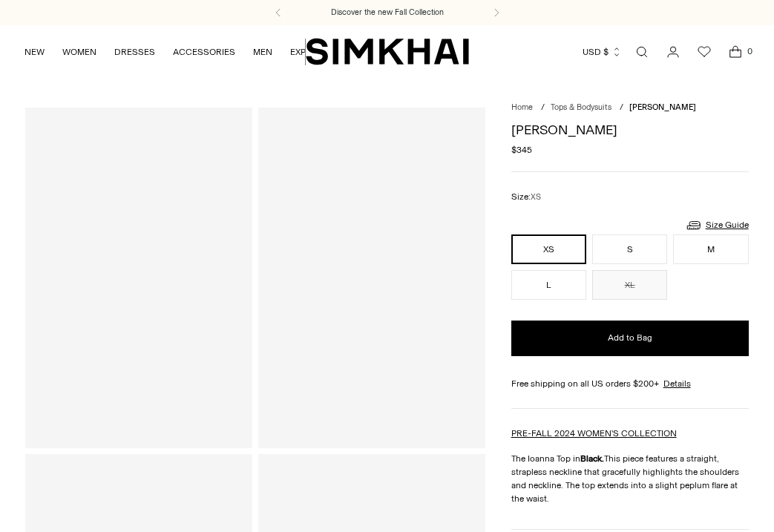 The width and height of the screenshot is (774, 532). Describe the element at coordinates (673, 52) in the screenshot. I see `a: Go to the account page` at that location.